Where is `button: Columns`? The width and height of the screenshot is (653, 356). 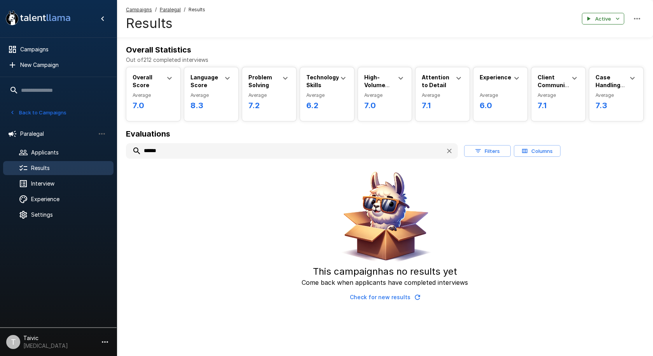 button: Columns is located at coordinates (537, 151).